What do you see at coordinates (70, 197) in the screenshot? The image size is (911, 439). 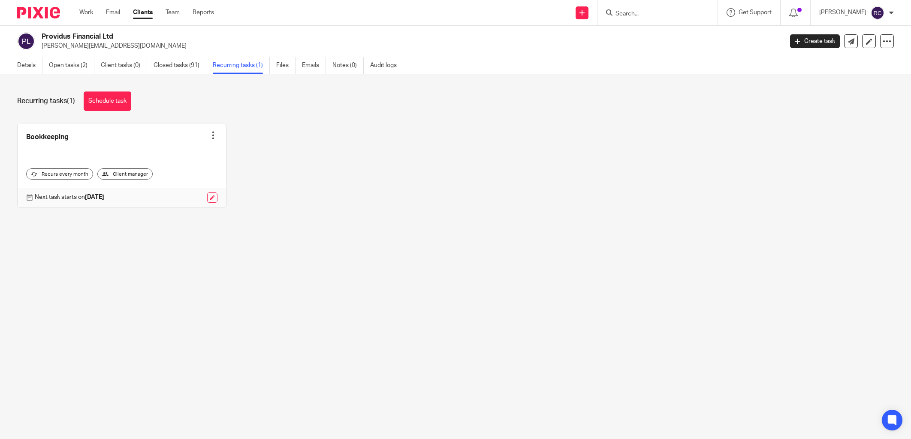 I see `p: Next task starts on` at bounding box center [70, 197].